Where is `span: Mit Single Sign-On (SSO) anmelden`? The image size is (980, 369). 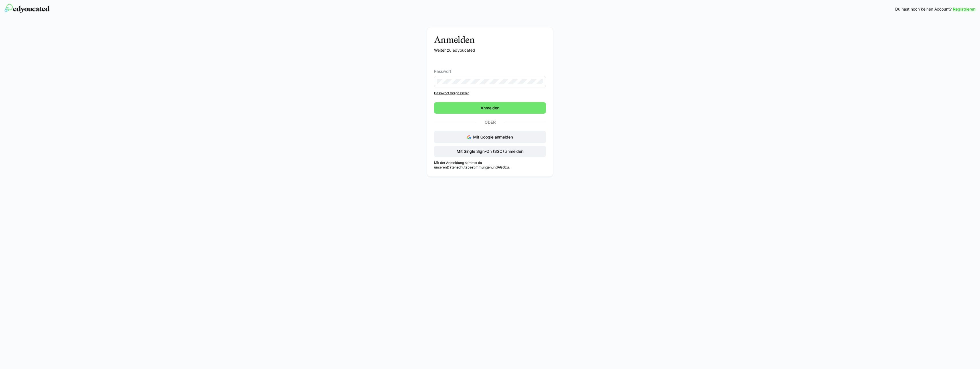 span: Mit Single Sign-On (SSO) anmelden is located at coordinates (490, 151).